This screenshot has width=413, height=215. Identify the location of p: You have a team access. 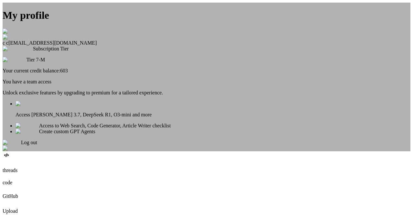
(207, 82).